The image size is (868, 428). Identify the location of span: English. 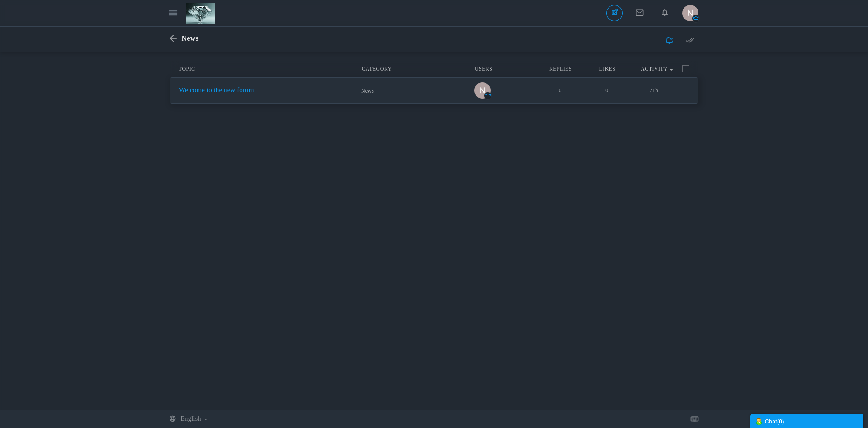
(191, 419).